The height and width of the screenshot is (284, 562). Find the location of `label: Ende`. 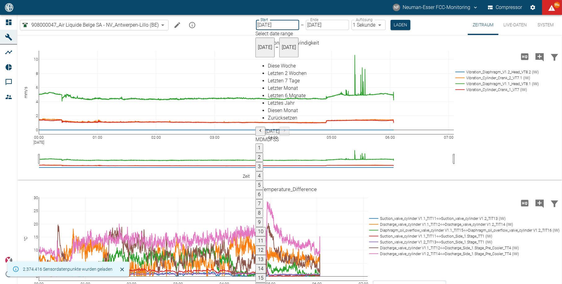

label: Ende is located at coordinates (314, 20).